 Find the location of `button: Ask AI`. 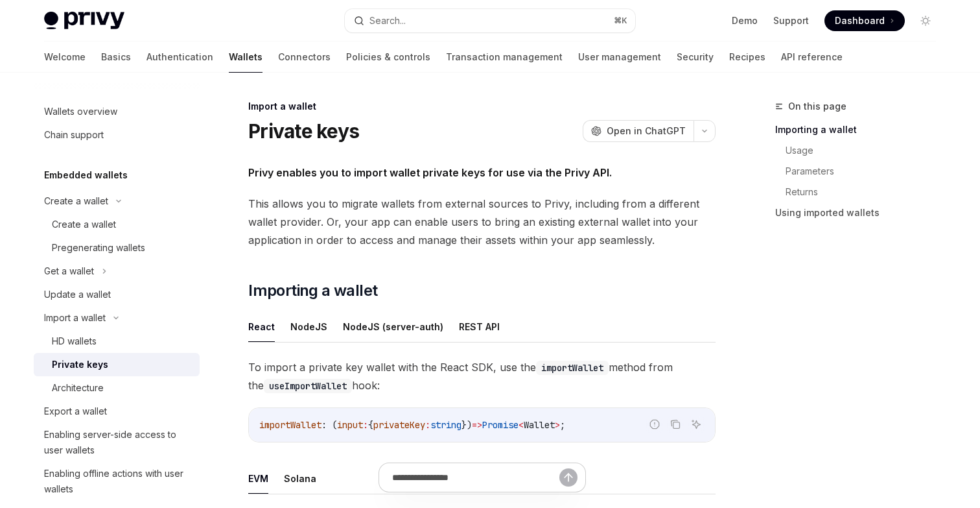

button: Ask AI is located at coordinates (696, 424).